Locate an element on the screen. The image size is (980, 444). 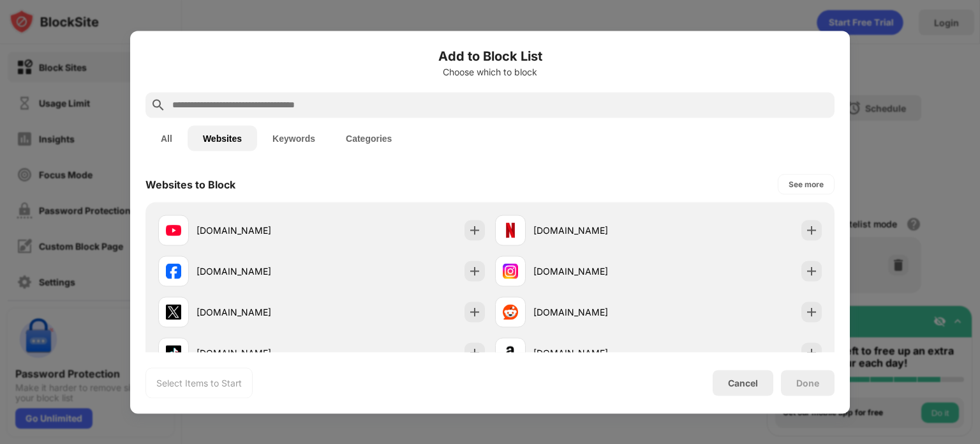
div: Done is located at coordinates (808, 383).